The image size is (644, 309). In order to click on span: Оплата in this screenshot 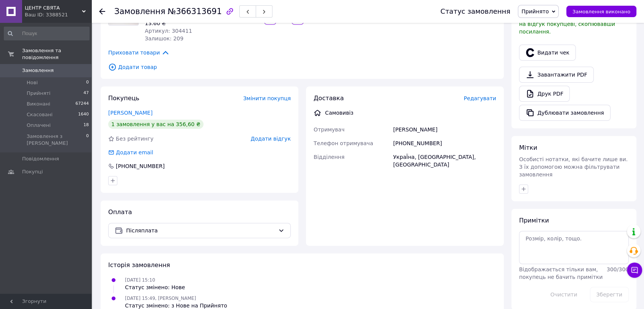, I will do `click(120, 212)`.